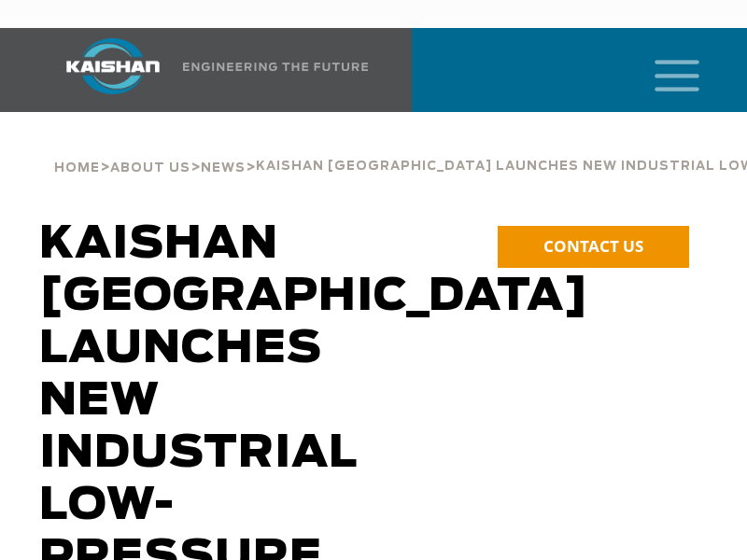 This screenshot has width=747, height=560. What do you see at coordinates (223, 168) in the screenshot?
I see `a: News` at bounding box center [223, 168].